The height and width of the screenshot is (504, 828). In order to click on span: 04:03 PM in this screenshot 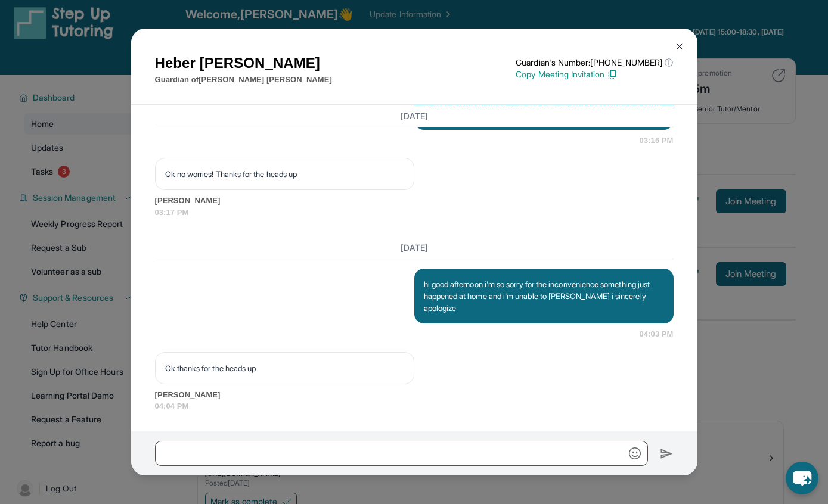, I will do `click(657, 334)`.